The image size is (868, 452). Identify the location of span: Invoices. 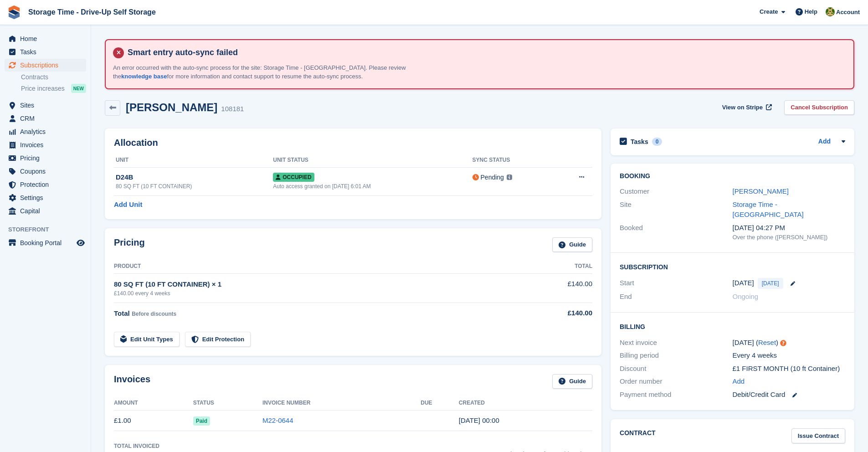
(47, 145).